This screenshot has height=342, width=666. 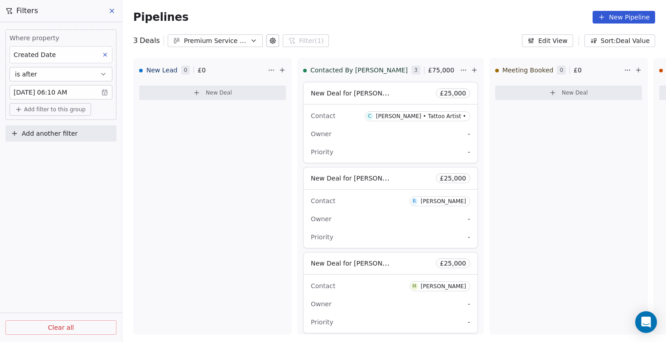 What do you see at coordinates (414, 202) in the screenshot?
I see `div: R` at bounding box center [414, 202].